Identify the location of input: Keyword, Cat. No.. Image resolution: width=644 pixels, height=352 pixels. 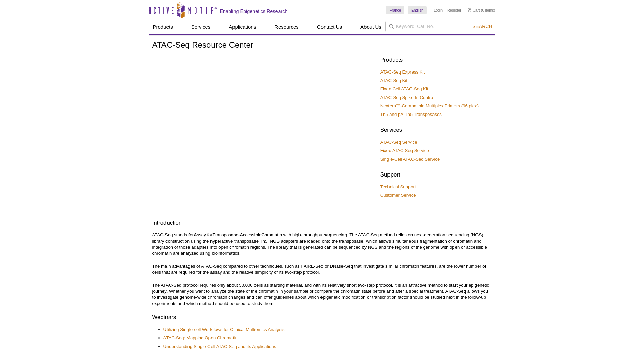
(440, 26).